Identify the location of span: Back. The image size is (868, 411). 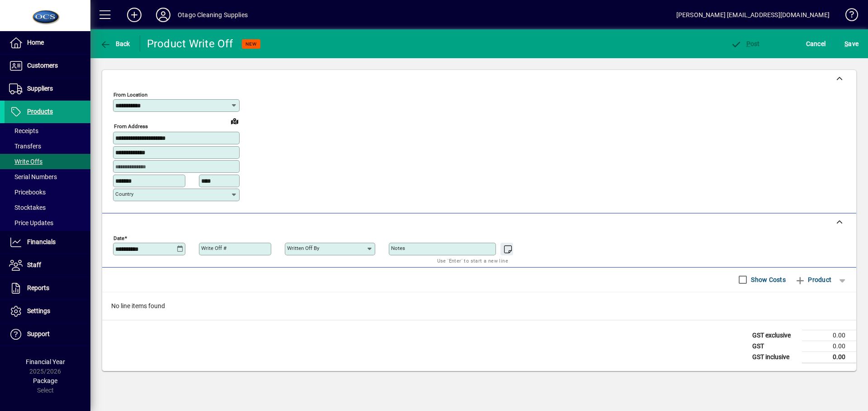
(115, 44).